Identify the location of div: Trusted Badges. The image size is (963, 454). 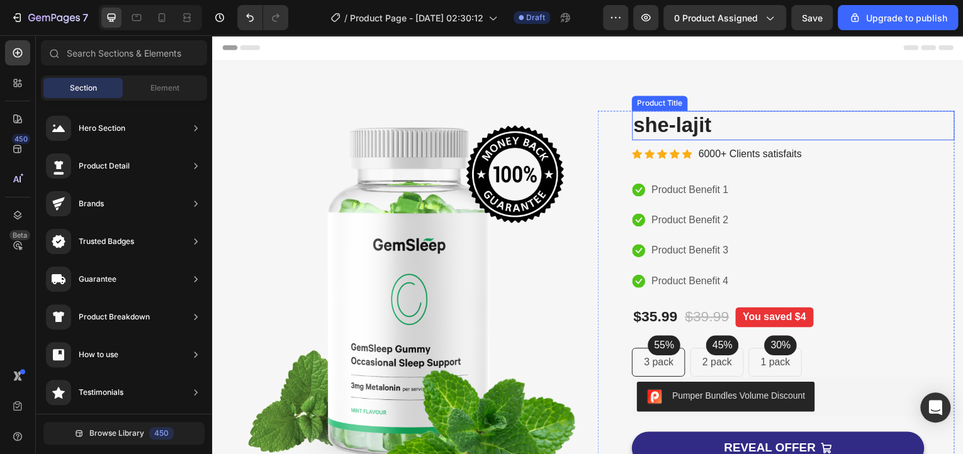
(106, 242).